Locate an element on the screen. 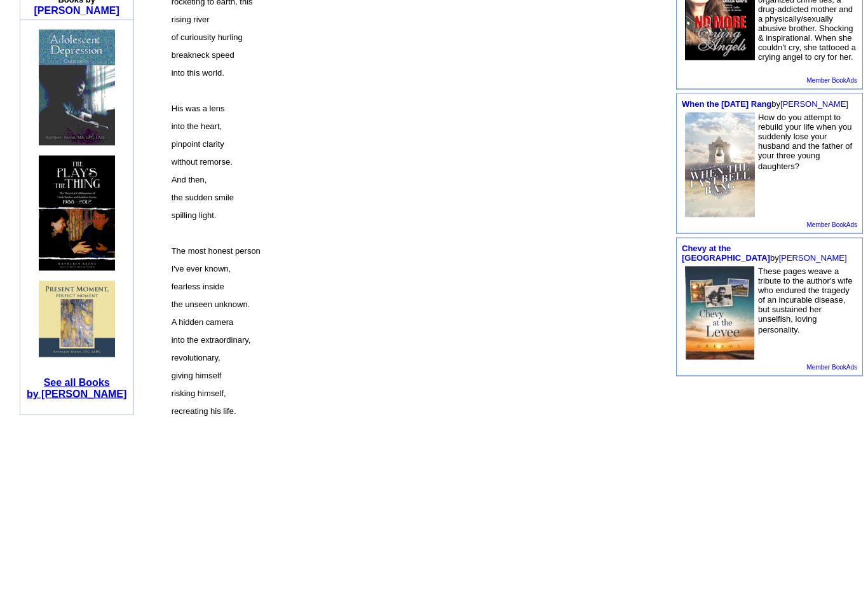 This screenshot has height=599, width=868. p: breakneck speed is located at coordinates (412, 55).